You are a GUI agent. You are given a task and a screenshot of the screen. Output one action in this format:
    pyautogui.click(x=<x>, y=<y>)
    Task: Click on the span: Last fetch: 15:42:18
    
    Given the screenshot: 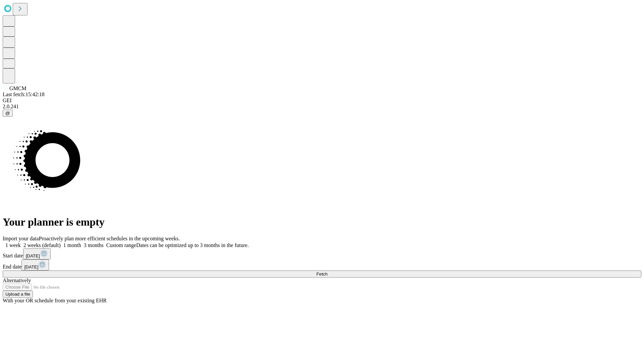 What is the action you would take?
    pyautogui.click(x=24, y=94)
    